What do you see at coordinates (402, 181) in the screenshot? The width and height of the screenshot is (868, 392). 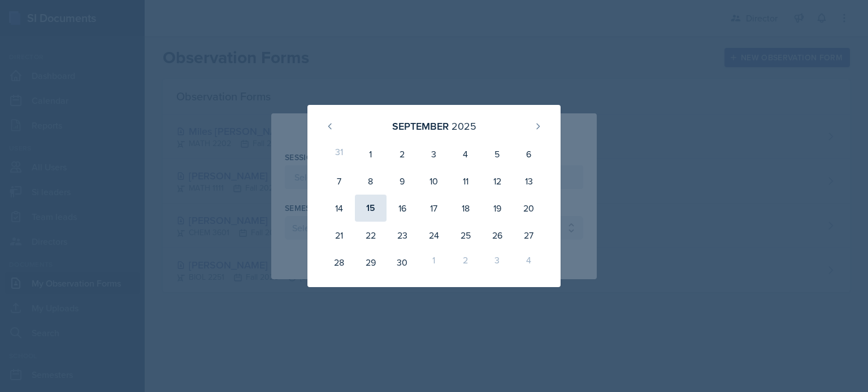 I see `div: 9` at bounding box center [402, 181].